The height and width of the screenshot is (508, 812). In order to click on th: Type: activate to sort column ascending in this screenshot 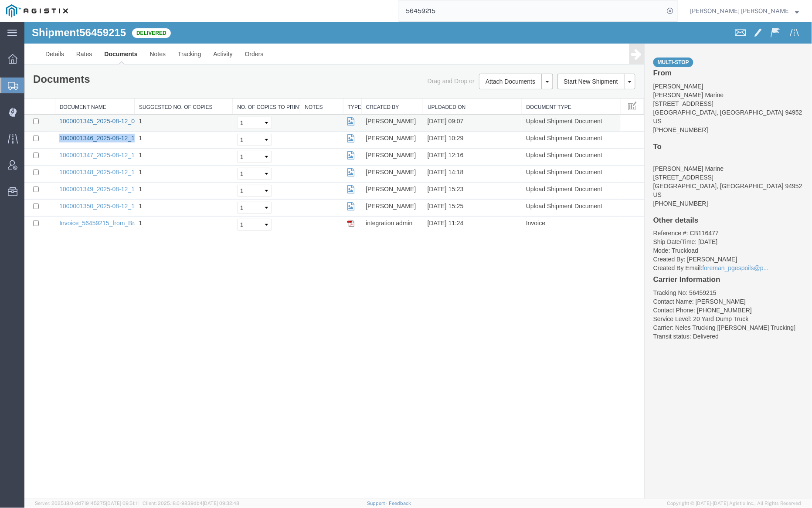, I will do `click(327, 84)`.